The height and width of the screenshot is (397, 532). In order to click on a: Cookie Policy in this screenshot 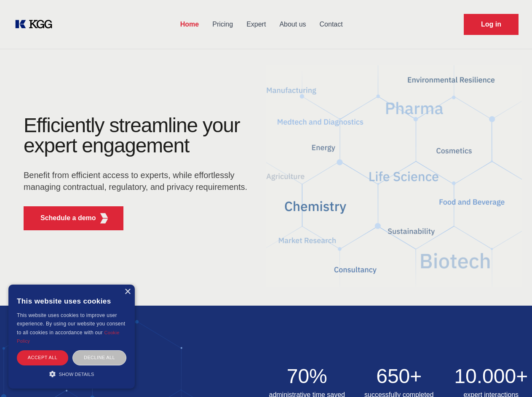, I will do `click(68, 337)`.